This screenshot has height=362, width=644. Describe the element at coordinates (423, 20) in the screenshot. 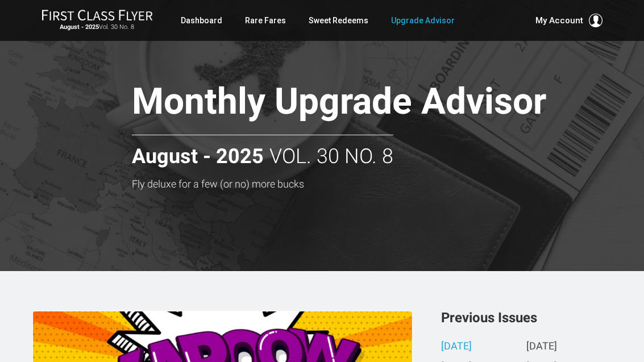

I see `a: Upgrade Advisor` at that location.